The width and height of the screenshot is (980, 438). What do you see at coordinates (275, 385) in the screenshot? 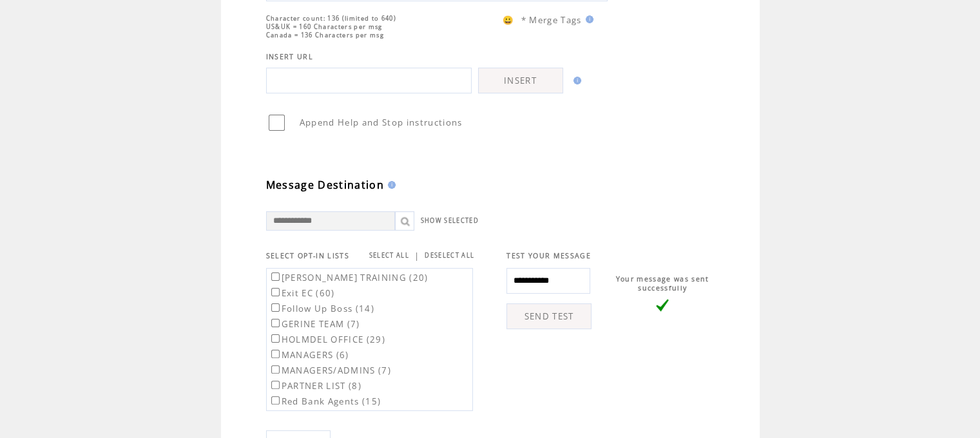
I see `input: PARTNER LIST (8)` at bounding box center [275, 385].